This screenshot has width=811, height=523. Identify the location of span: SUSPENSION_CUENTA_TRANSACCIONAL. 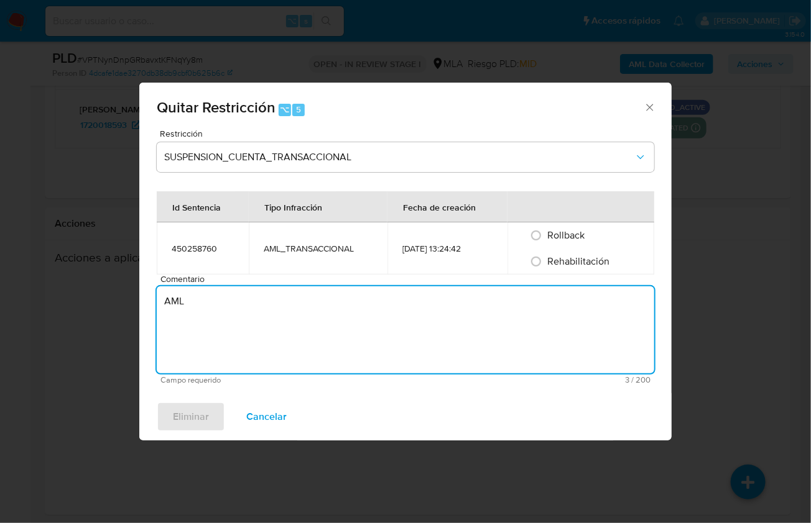
(399, 157).